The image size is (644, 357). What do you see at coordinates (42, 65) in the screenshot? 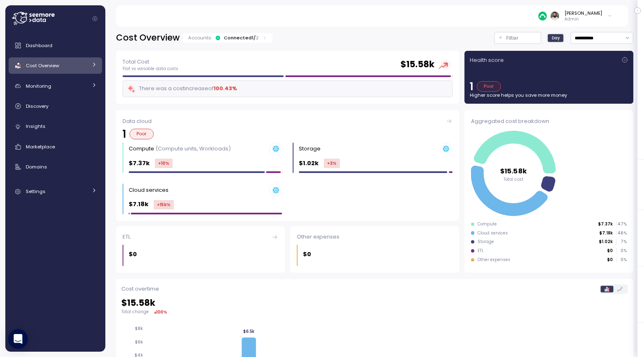
I see `span: Cost Overview` at bounding box center [42, 65].